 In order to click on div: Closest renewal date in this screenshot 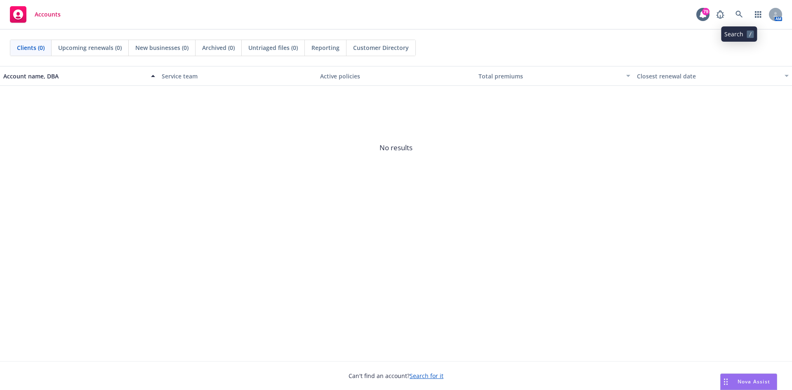, I will do `click(708, 76)`.